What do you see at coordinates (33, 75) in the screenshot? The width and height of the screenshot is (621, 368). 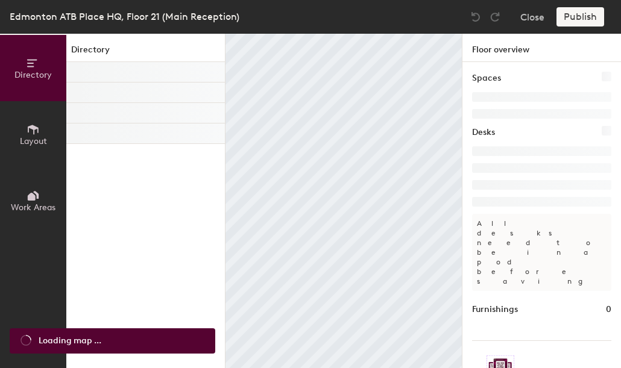 I see `span: Directory` at bounding box center [33, 75].